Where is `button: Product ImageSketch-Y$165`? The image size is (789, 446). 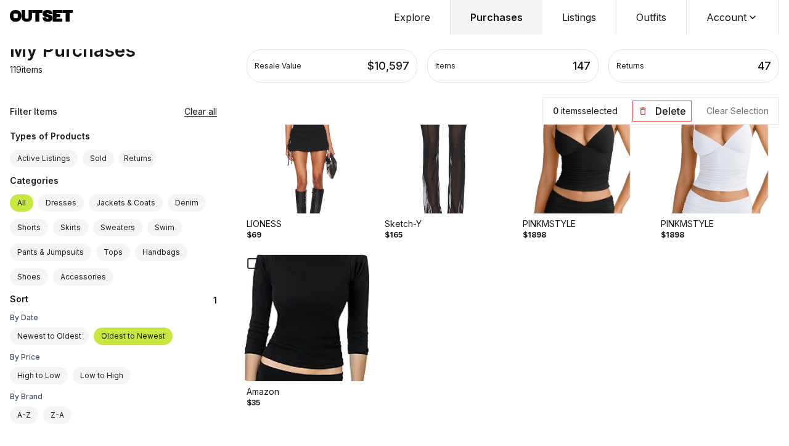 button: Product ImageSketch-Y$165 is located at coordinates (444, 166).